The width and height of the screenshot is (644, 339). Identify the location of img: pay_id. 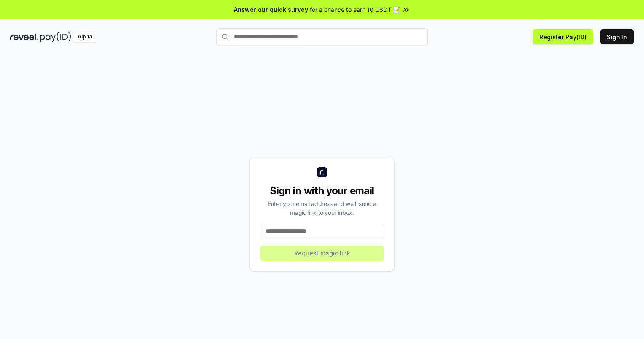
(55, 37).